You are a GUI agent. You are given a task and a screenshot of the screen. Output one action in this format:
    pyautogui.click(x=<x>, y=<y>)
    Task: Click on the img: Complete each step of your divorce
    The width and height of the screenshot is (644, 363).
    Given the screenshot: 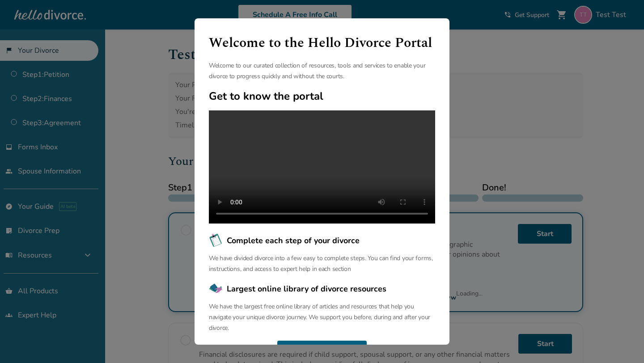 What is the action you would take?
    pyautogui.click(x=216, y=240)
    